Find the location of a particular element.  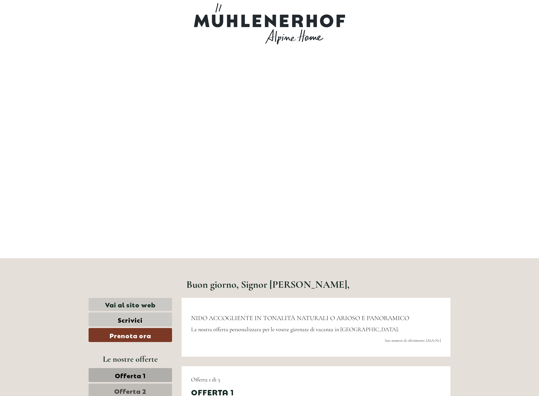

span: NIDO ACCOGLIENTE IN TONALITÀ NATURALI O ARIOSO E PANORAMICO is located at coordinates (300, 318).